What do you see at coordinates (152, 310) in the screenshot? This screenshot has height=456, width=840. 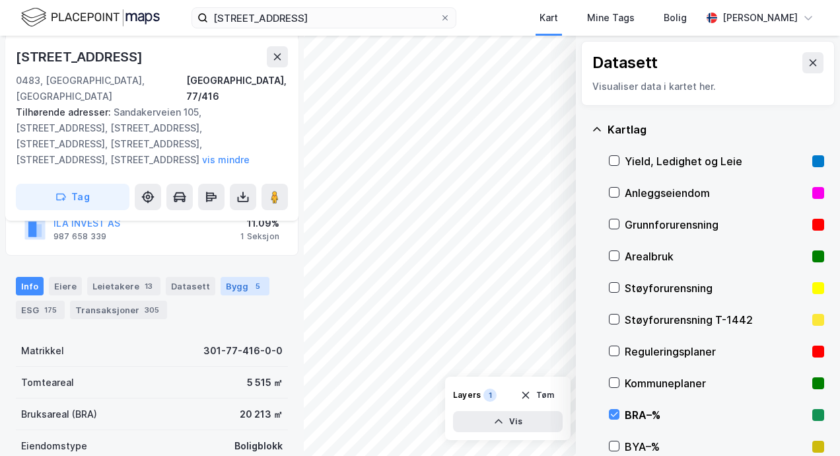 I see `div: 305` at bounding box center [152, 310].